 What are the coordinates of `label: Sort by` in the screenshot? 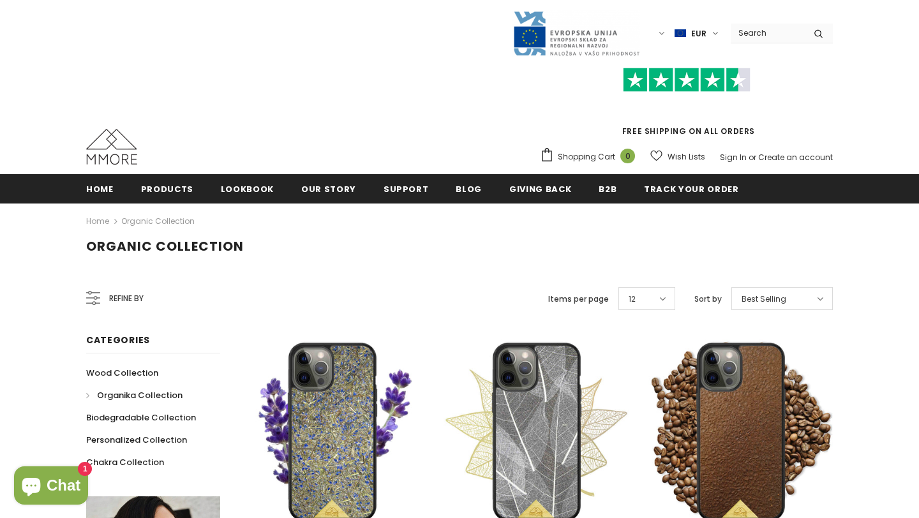 It's located at (708, 299).